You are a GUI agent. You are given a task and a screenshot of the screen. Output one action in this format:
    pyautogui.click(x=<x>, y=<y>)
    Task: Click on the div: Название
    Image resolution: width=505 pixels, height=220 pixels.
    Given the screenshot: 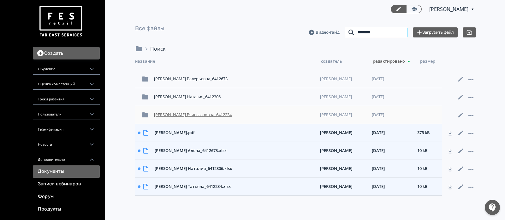 What is the action you would take?
    pyautogui.click(x=228, y=62)
    